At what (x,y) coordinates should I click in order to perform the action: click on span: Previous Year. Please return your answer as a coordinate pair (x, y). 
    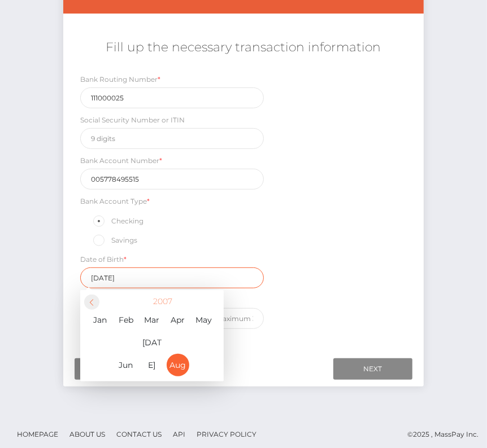
    Looking at the image, I should click on (91, 302).